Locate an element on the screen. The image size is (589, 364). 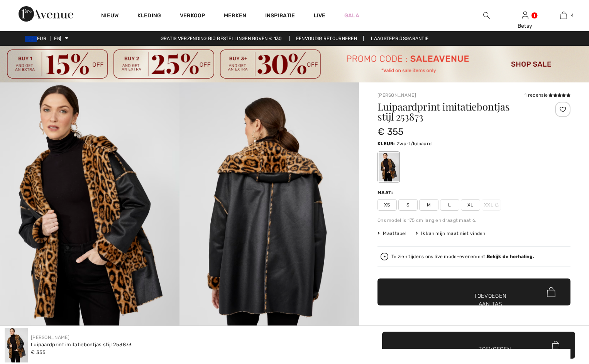
font: Live is located at coordinates (319, 16).